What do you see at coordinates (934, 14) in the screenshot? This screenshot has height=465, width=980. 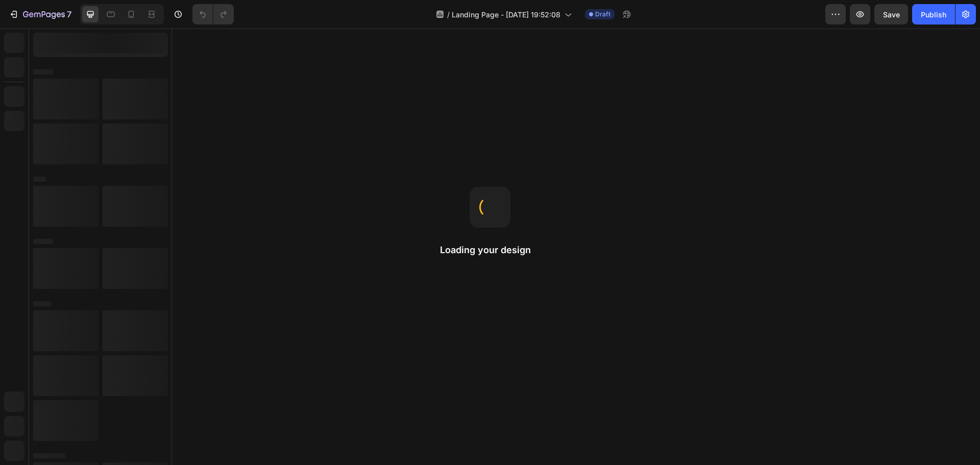 I see `button: Publish` at bounding box center [934, 14].